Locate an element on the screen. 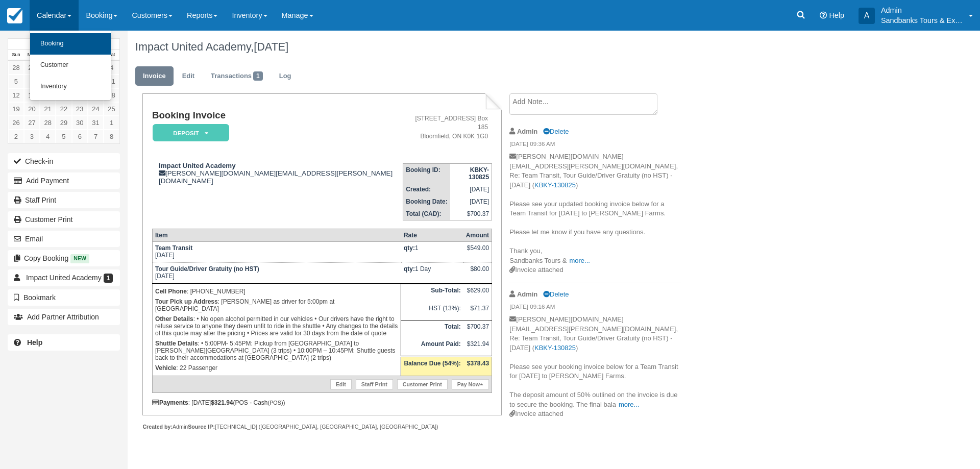 The image size is (980, 469). button: Add Partner Attribution is located at coordinates (64, 317).